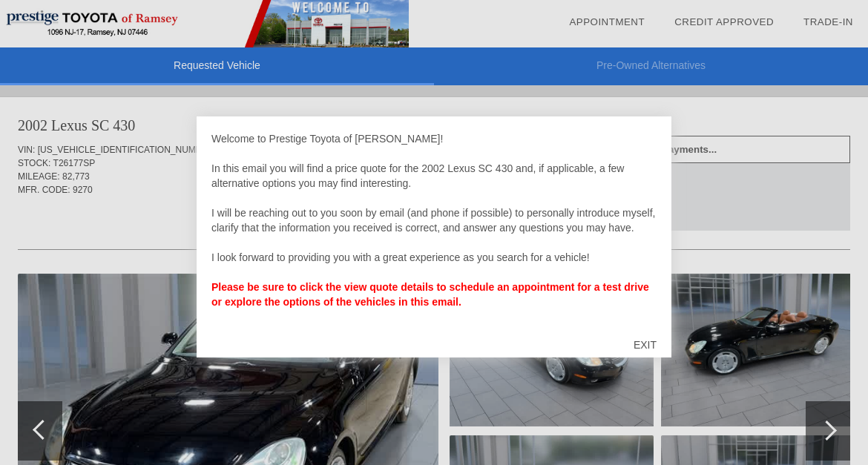 Image resolution: width=868 pixels, height=465 pixels. What do you see at coordinates (724, 21) in the screenshot?
I see `a: Credit Approved` at bounding box center [724, 21].